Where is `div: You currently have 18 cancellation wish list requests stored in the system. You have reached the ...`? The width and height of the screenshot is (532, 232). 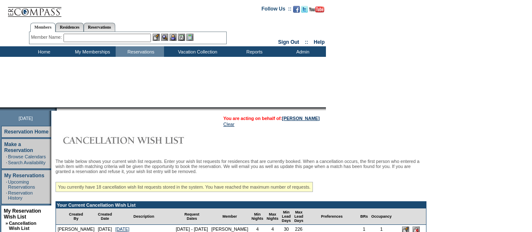 div: You currently have 18 cancellation wish list requests stored in the system. You have reached the ... is located at coordinates (184, 187).